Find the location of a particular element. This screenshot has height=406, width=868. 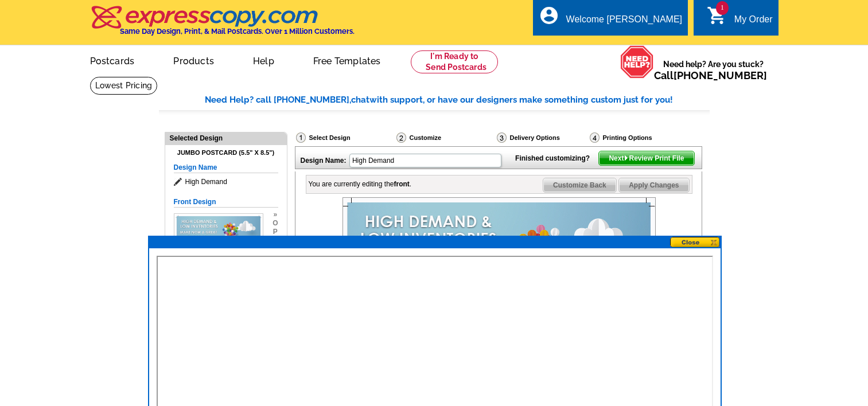

span: Call is located at coordinates (710, 75).